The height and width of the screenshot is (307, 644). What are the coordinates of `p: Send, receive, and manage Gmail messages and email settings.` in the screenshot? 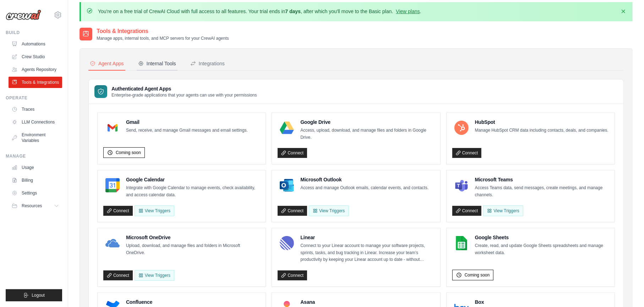 It's located at (187, 131).